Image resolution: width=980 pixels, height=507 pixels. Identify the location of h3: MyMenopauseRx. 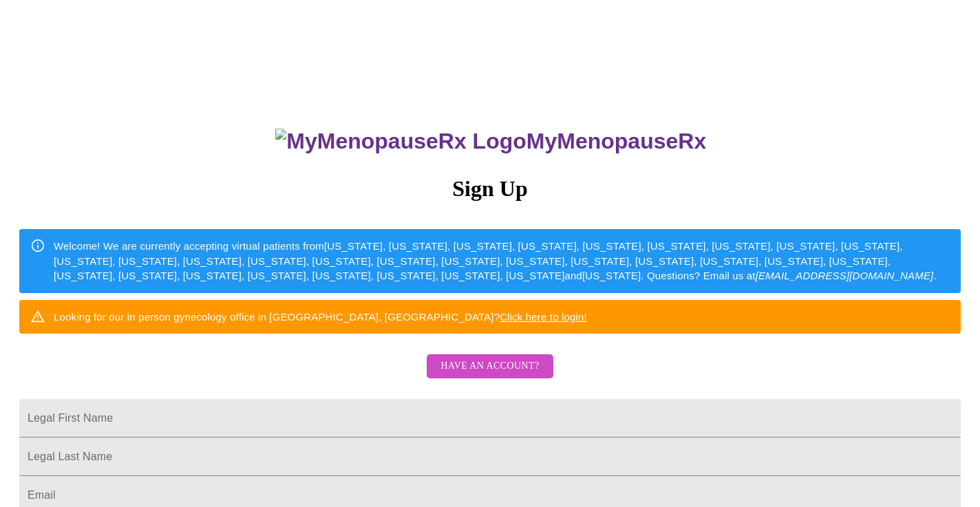
(491, 141).